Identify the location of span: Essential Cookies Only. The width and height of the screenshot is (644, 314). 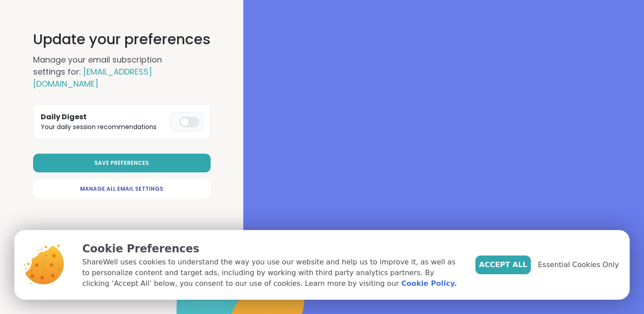
(578, 265).